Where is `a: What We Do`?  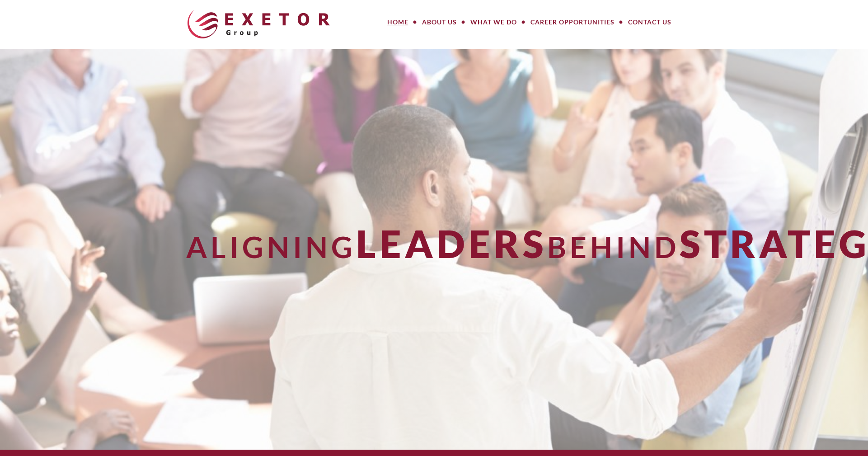 a: What We Do is located at coordinates (493, 22).